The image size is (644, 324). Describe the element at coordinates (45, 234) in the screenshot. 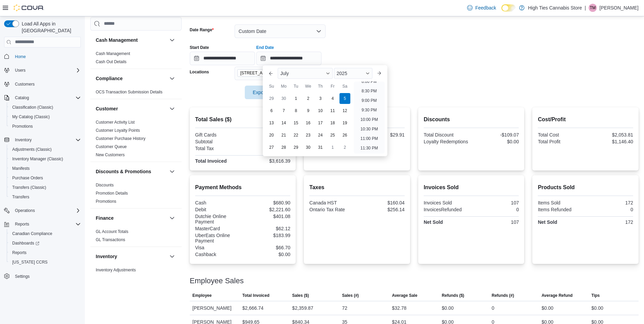

I see `button: Canadian Compliance` at that location.